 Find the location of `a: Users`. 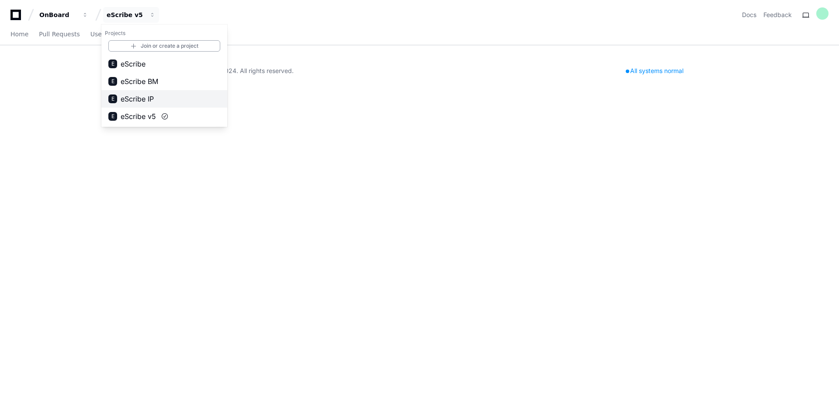

a: Users is located at coordinates (99, 35).